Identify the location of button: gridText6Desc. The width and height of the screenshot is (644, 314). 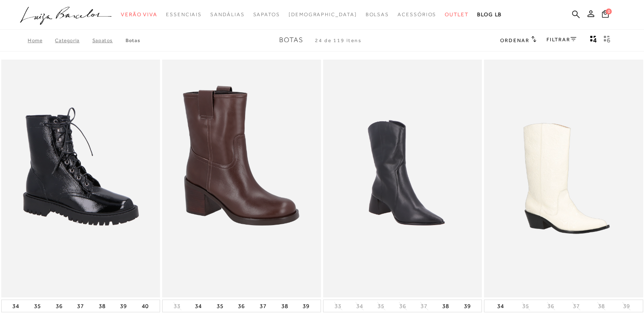
(607, 40).